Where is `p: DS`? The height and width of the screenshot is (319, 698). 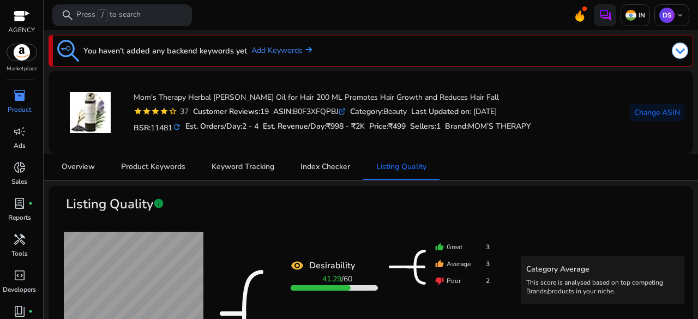
p: DS is located at coordinates (667, 15).